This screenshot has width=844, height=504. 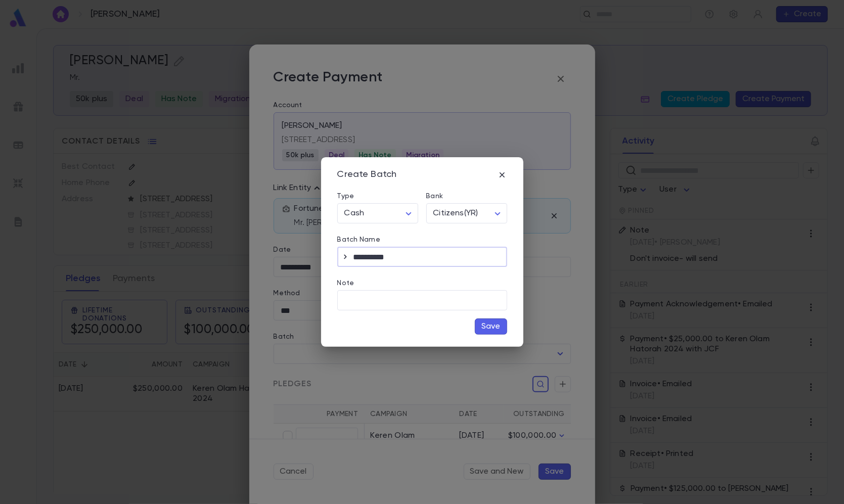 What do you see at coordinates (491, 327) in the screenshot?
I see `button: Save` at bounding box center [491, 327].